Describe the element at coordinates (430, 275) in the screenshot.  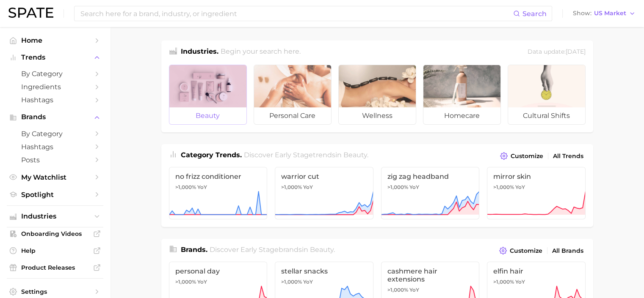
I see `span: cashmere hair extensions` at that location.